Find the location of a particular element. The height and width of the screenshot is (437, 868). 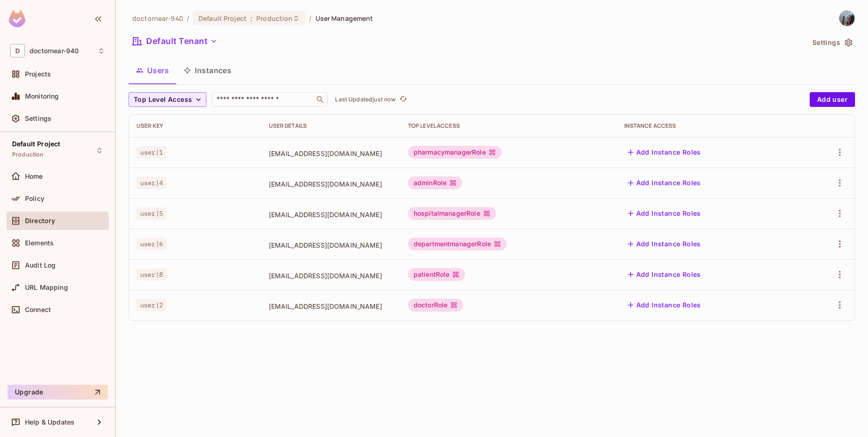

span: Policy is located at coordinates (34, 199).